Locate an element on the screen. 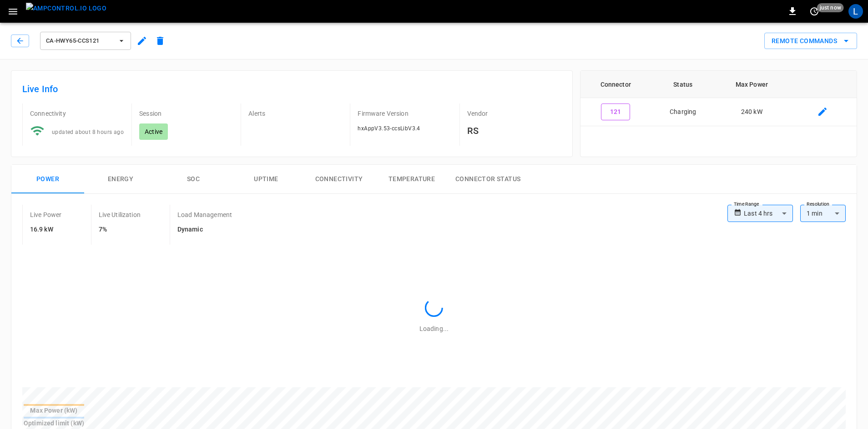  span: hxAppV3.53-ccsLibV3.4 is located at coordinates (389, 129).